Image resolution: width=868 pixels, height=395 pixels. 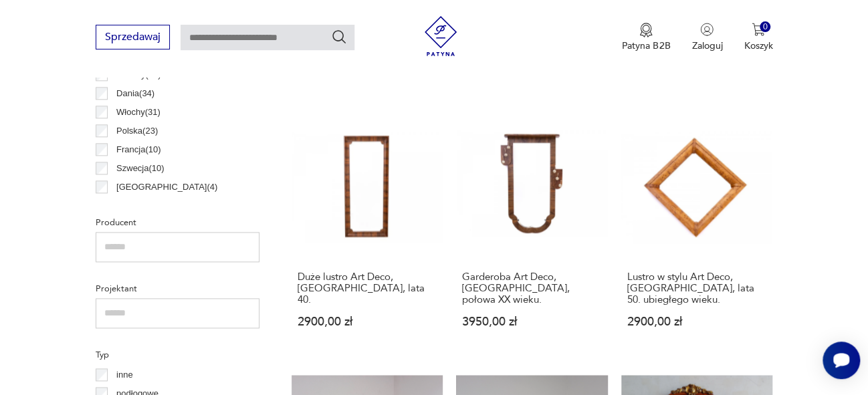 I want to click on p: Typ, so click(x=177, y=355).